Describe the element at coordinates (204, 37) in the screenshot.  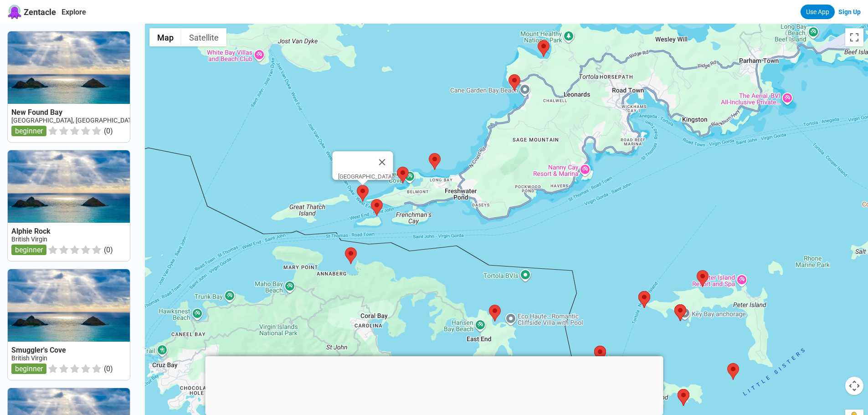
I see `button: Show satellite imagery` at that location.